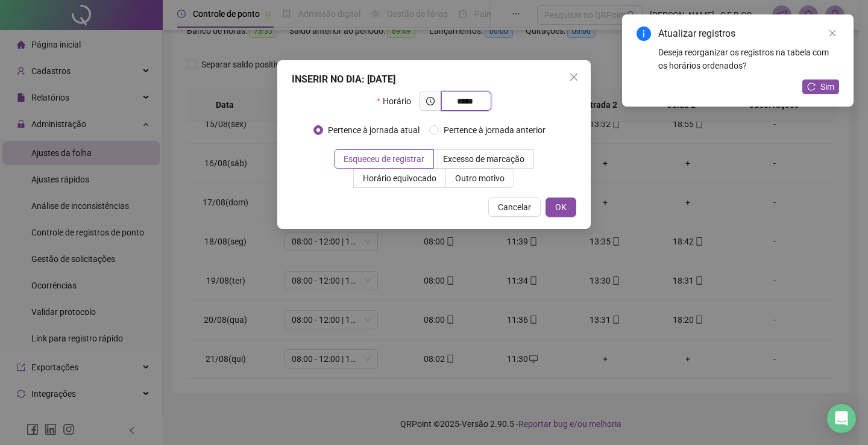 This screenshot has width=868, height=445. I want to click on span: Excesso de marcação, so click(483, 159).